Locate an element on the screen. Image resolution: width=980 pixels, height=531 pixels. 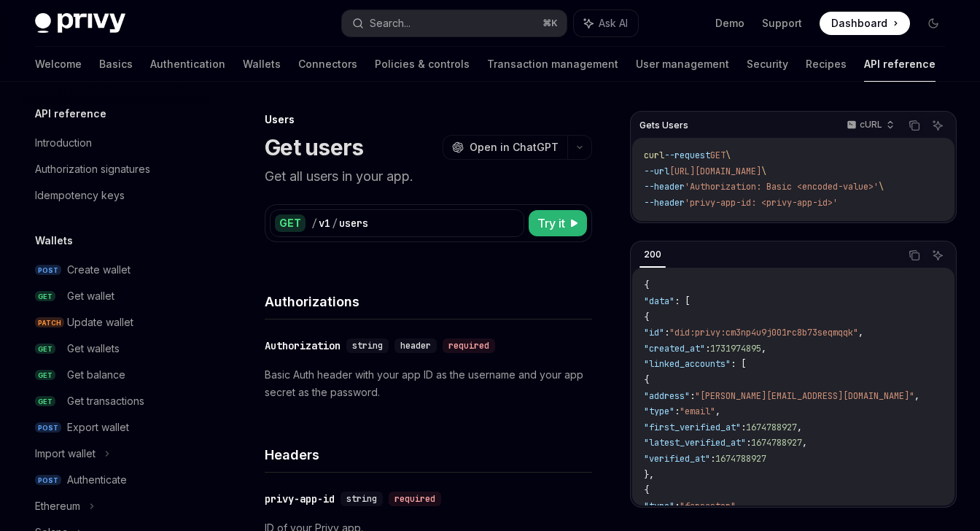
a: Dashboard is located at coordinates (865, 23).